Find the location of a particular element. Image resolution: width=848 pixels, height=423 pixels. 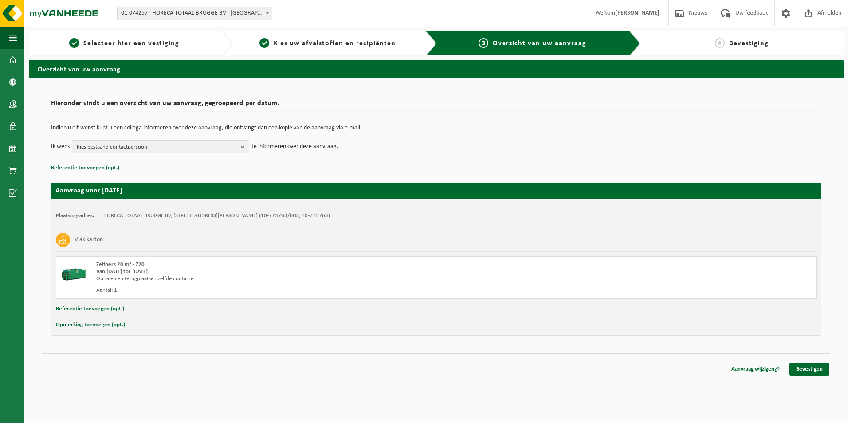

strong: Plaatsingsadres: is located at coordinates (75, 216).